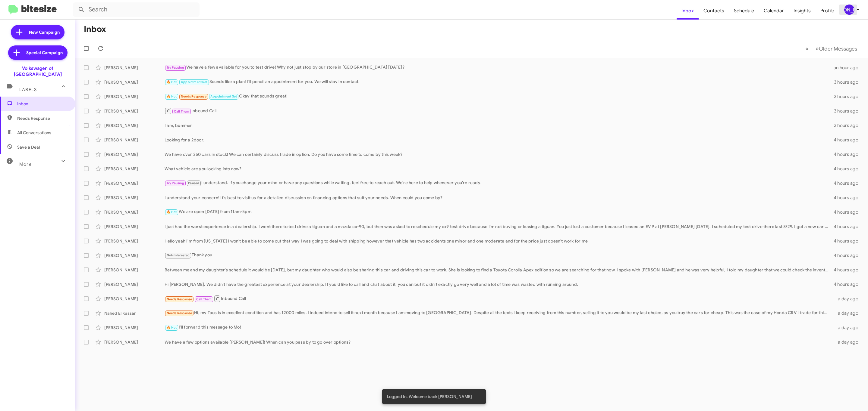 The image size is (868, 411). Describe the element at coordinates (498, 154) in the screenshot. I see `div: We have over 350 cars in stock! We can certainly discuss trade in option. Do you have some time t...` at that location.